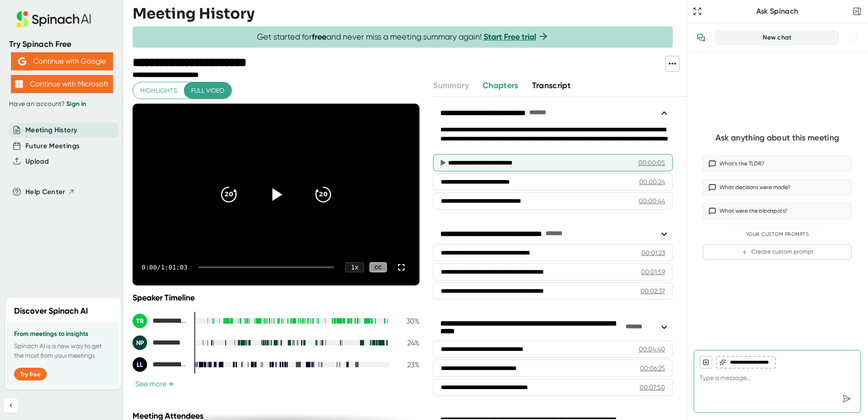 The image size is (868, 420). Describe the element at coordinates (653, 291) in the screenshot. I see `div: 00:02:37` at that location.